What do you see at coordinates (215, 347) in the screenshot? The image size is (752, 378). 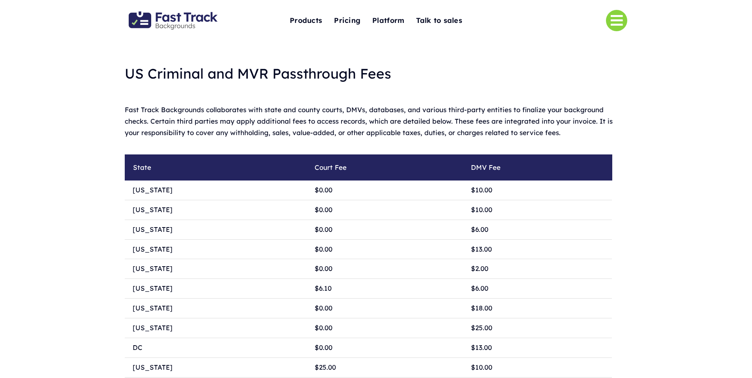 I see `td: DC` at bounding box center [215, 347].